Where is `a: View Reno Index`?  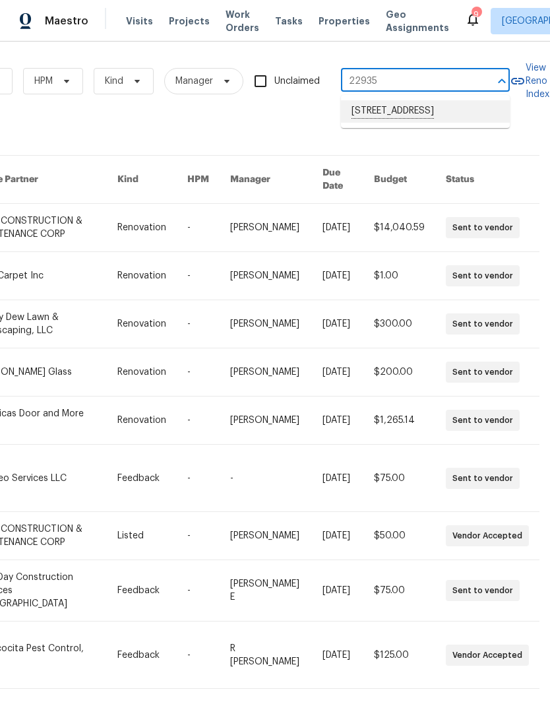 a: View Reno Index is located at coordinates (530, 81).